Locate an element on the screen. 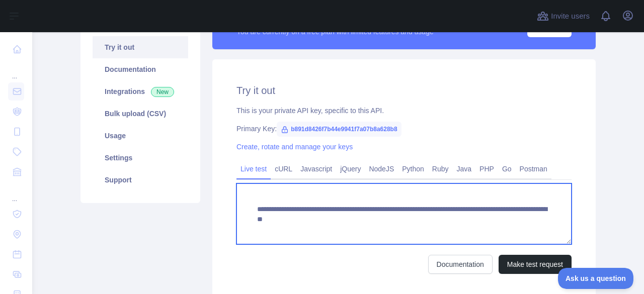 This screenshot has width=644, height=294. a: Create, rotate and manage your keys is located at coordinates (294, 147).